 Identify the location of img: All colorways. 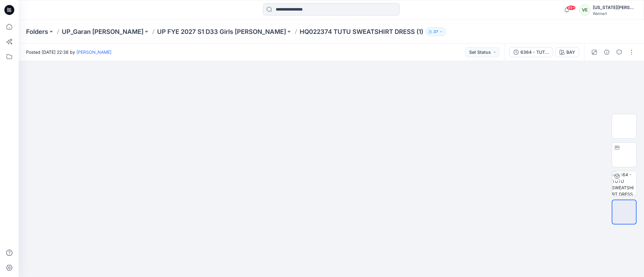
(624, 212).